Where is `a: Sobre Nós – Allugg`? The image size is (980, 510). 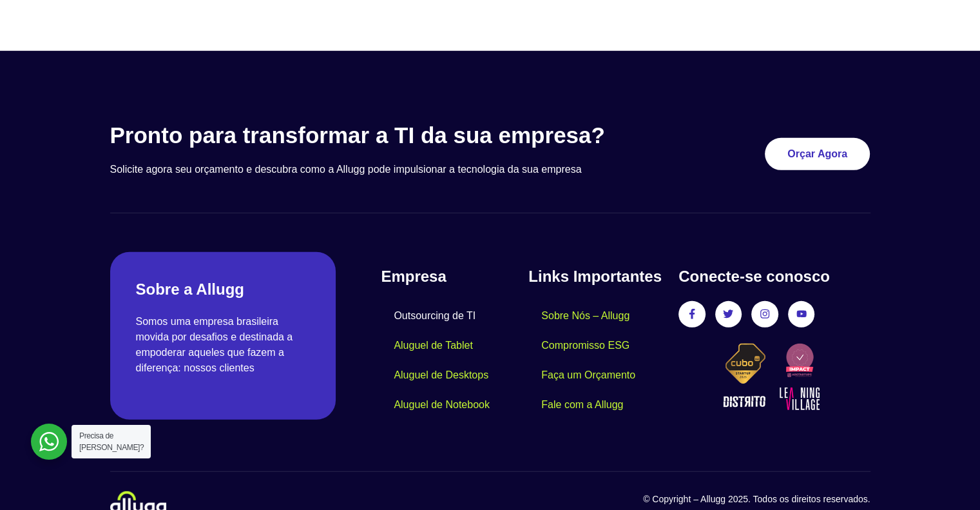
a: Sobre Nós – Allugg is located at coordinates (585, 316).